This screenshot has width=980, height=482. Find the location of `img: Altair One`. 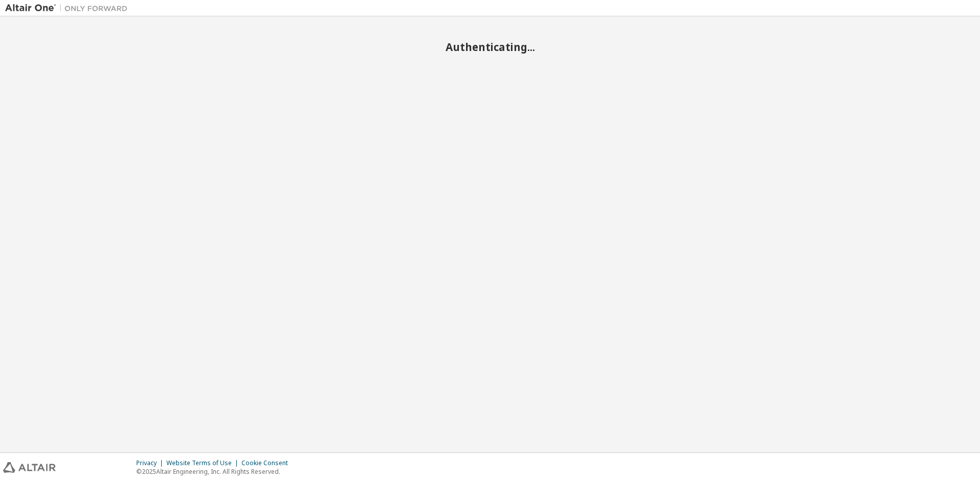

img: Altair One is located at coordinates (69, 8).